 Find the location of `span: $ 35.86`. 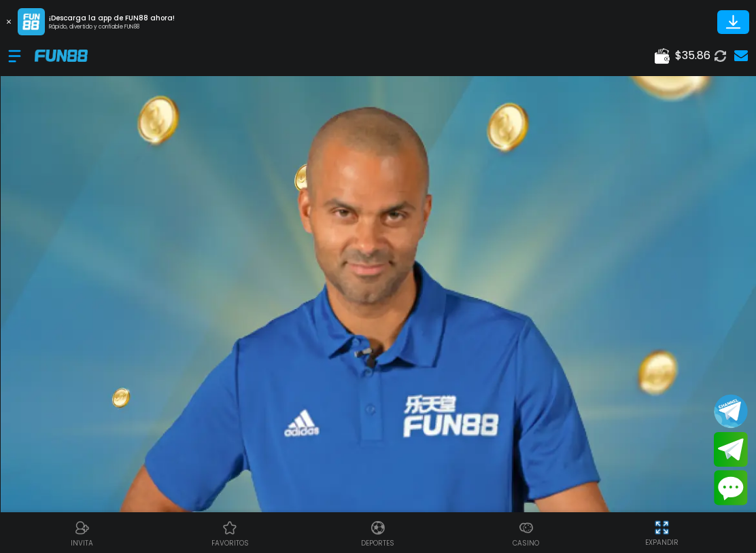

span: $ 35.86 is located at coordinates (692, 56).